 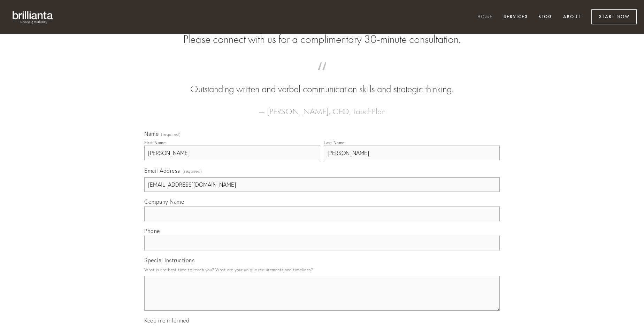 I want to click on span: Phone, so click(x=152, y=231).